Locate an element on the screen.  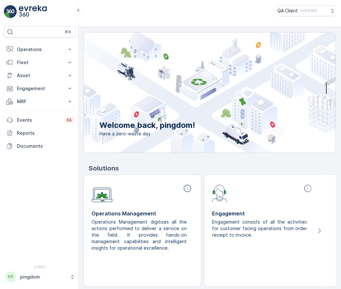
p: Documents is located at coordinates (45, 146).